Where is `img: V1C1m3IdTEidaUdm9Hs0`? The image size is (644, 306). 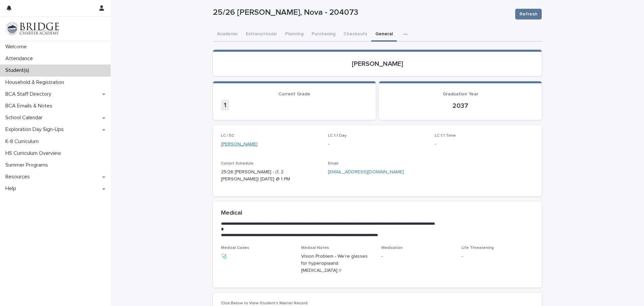
img: V1C1m3IdTEidaUdm9Hs0 is located at coordinates (32, 29).